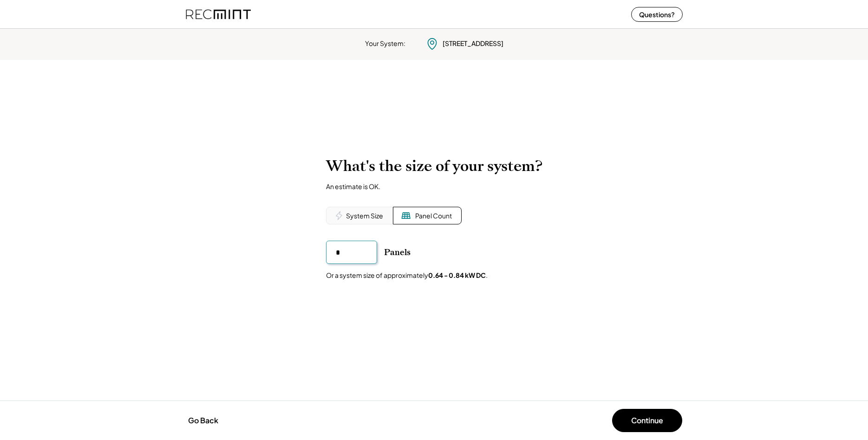  Describe the element at coordinates (457, 274) in the screenshot. I see `strong: 0.64 - 0.84 kW DC` at that location.